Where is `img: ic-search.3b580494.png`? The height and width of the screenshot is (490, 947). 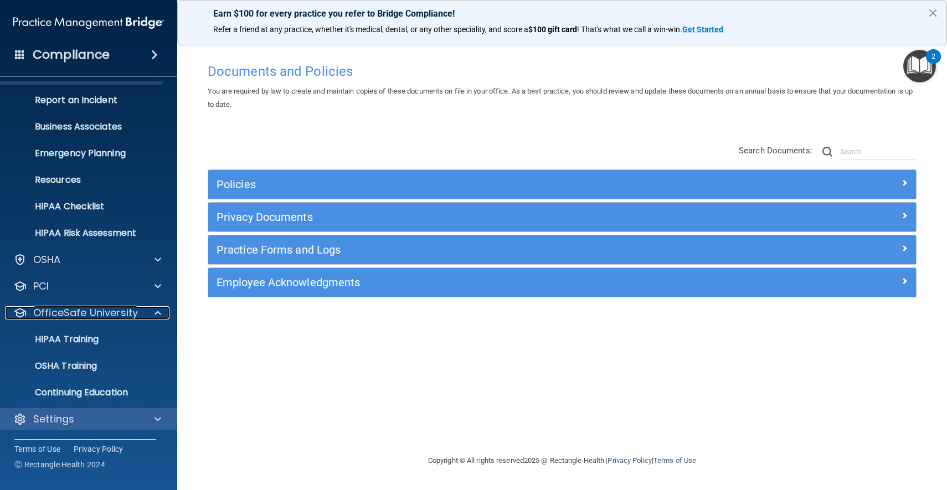
img: ic-search.3b580494.png is located at coordinates (828, 152).